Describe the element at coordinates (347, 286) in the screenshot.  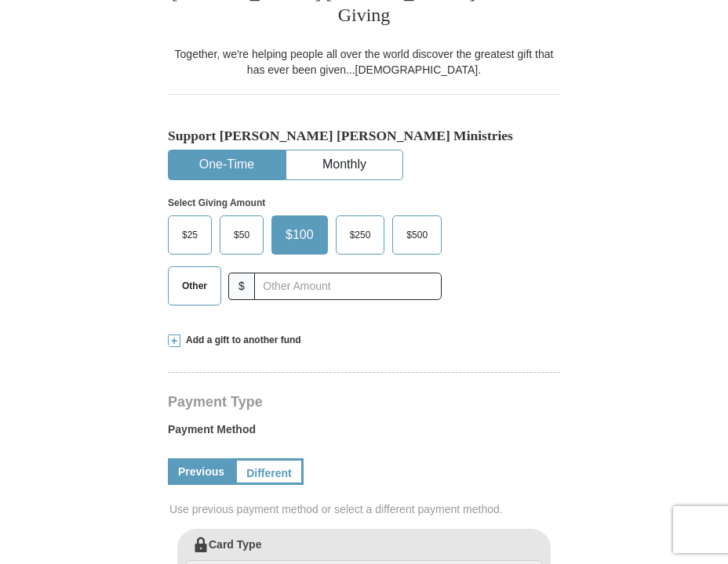
I see `input: Other Amount` at that location.